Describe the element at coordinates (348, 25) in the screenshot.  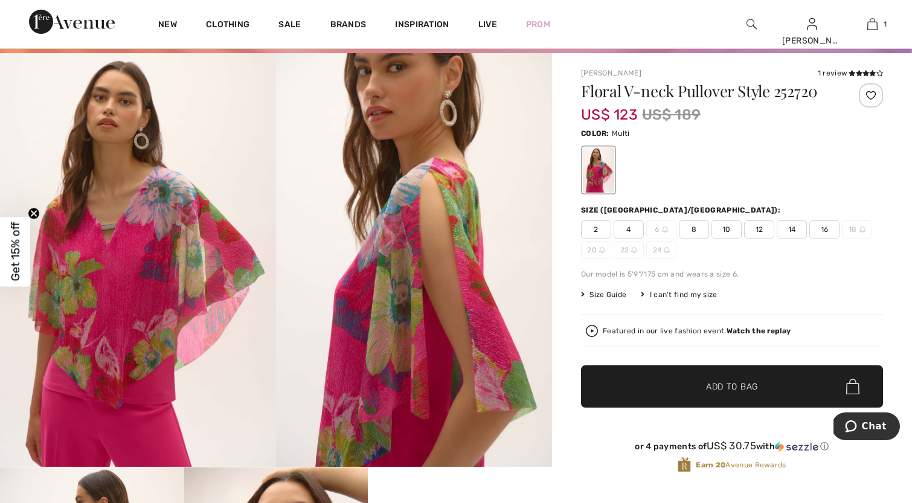
I see `a: Brands` at that location.